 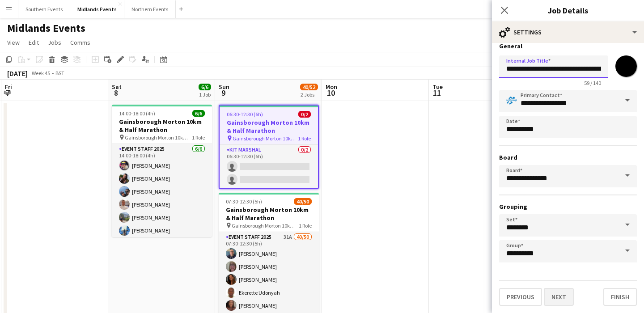 What do you see at coordinates (158, 137) in the screenshot?
I see `span: Gainsborough Morton 10km & Half Marathon SET UP` at bounding box center [158, 137].